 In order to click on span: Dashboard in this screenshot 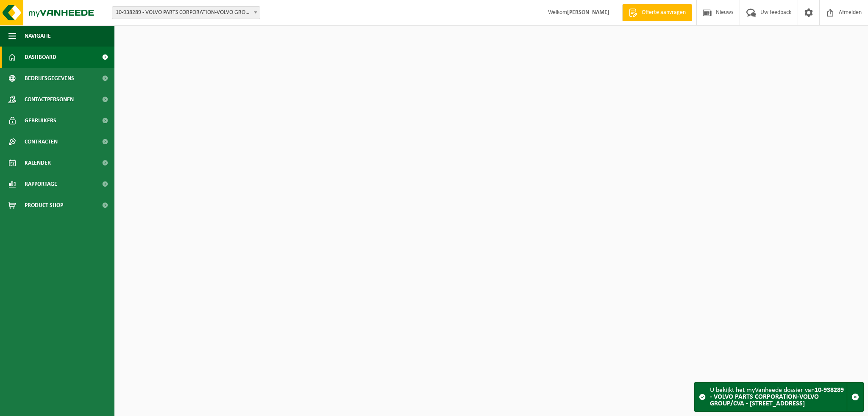, I will do `click(40, 57)`.